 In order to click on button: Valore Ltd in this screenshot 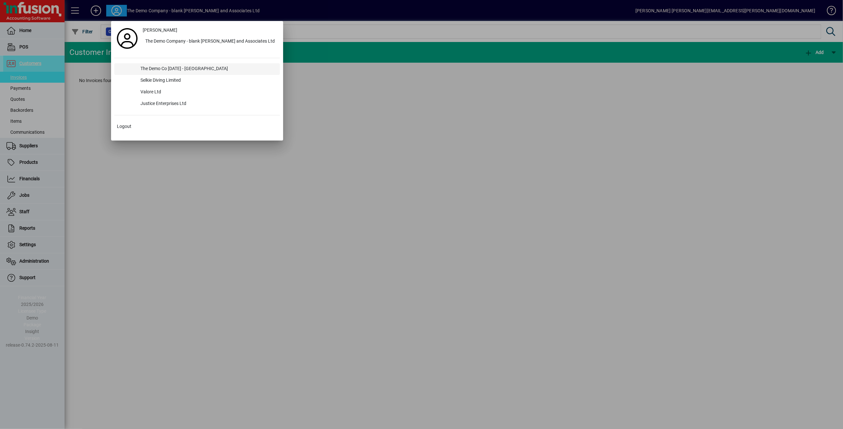, I will do `click(197, 92)`.